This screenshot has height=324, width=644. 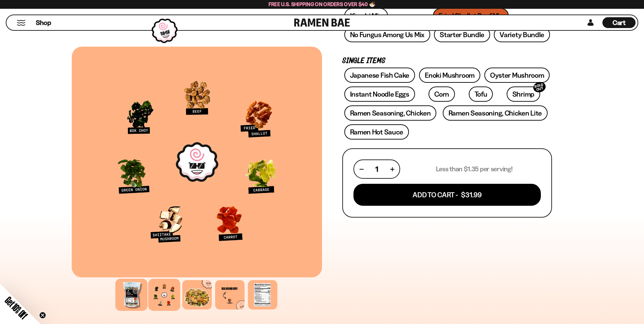 I want to click on a: Tofu, so click(x=481, y=94).